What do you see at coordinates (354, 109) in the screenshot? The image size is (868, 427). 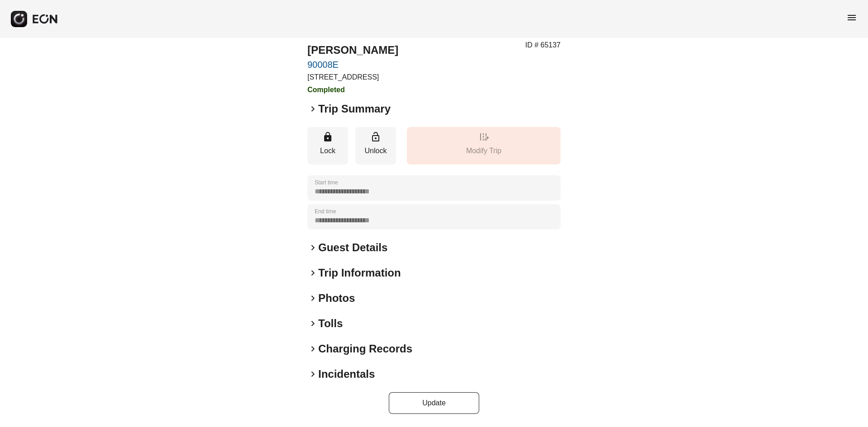 I see `h2: Trip Summary` at bounding box center [354, 109].